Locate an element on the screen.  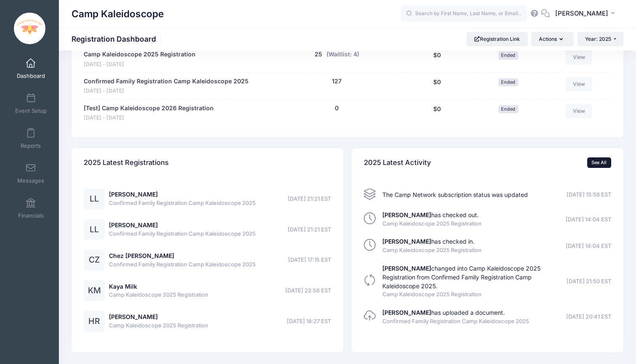
button: 25 is located at coordinates (319, 55).